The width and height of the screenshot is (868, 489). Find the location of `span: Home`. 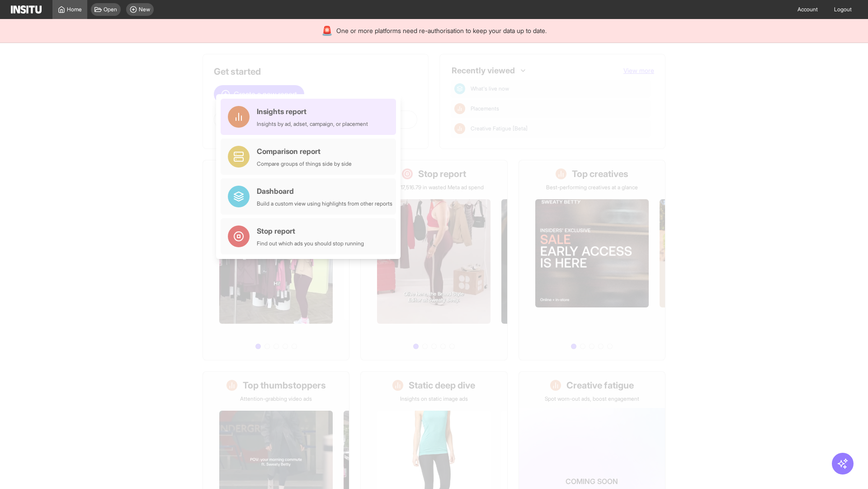

span: Home is located at coordinates (74, 9).